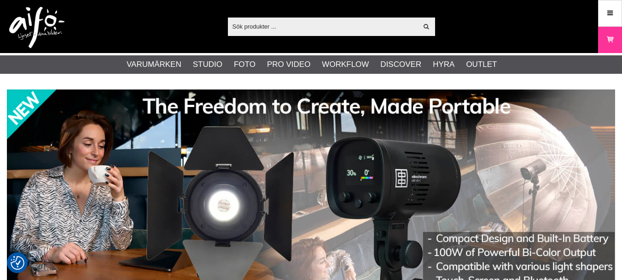  What do you see at coordinates (18, 263) in the screenshot?
I see `img: Revisit consent button` at bounding box center [18, 263].